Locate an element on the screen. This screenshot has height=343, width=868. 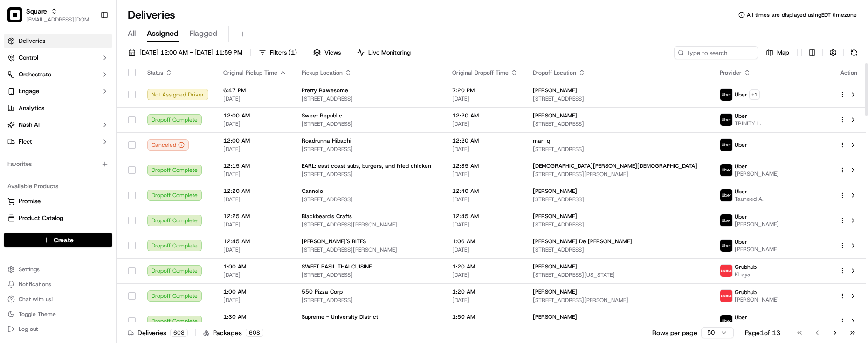
span: 1:20 AM is located at coordinates (485, 266).